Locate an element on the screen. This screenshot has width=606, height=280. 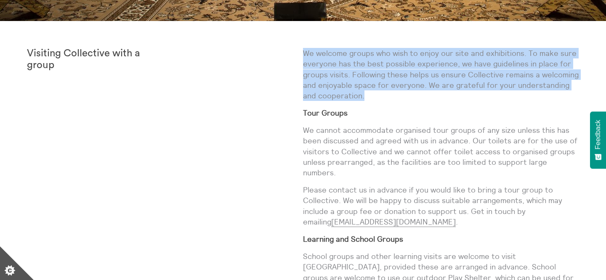
button: Feedback - Show survey is located at coordinates (598, 140).